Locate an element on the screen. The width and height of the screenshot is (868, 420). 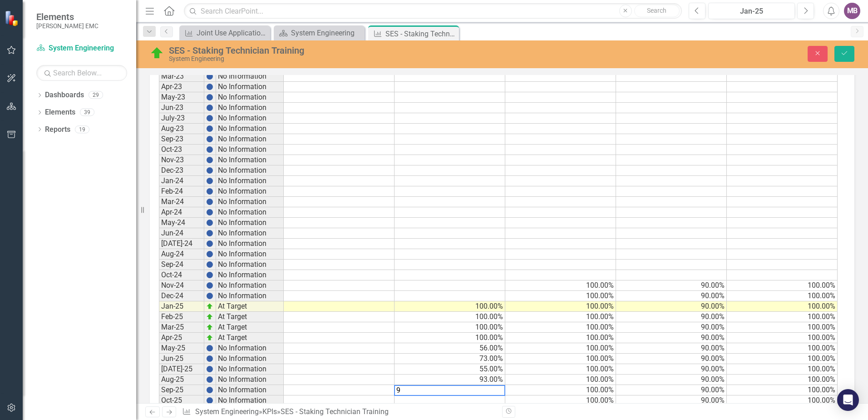
input: Search ClearPoint... is located at coordinates (432, 11).